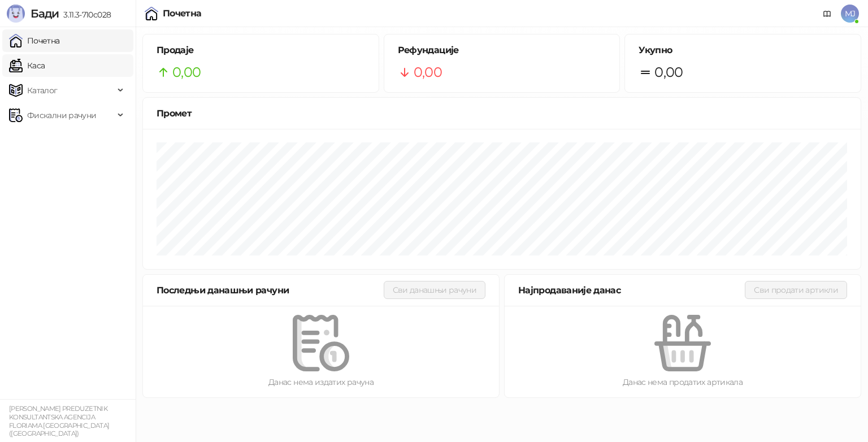 Image resolution: width=868 pixels, height=442 pixels. Describe the element at coordinates (61, 115) in the screenshot. I see `span: Фискални рачуни` at that location.